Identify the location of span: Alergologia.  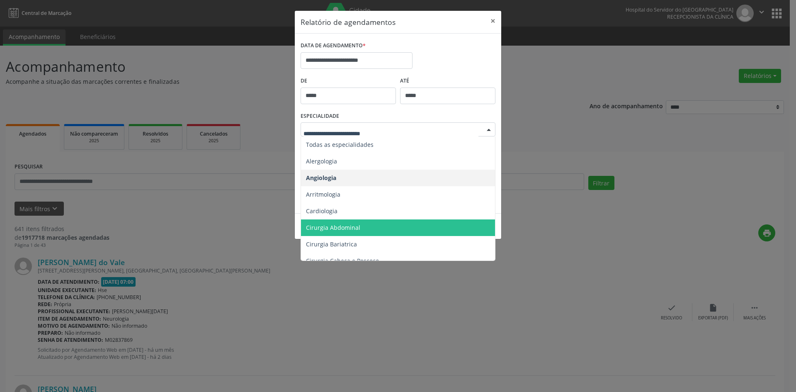
(321, 161).